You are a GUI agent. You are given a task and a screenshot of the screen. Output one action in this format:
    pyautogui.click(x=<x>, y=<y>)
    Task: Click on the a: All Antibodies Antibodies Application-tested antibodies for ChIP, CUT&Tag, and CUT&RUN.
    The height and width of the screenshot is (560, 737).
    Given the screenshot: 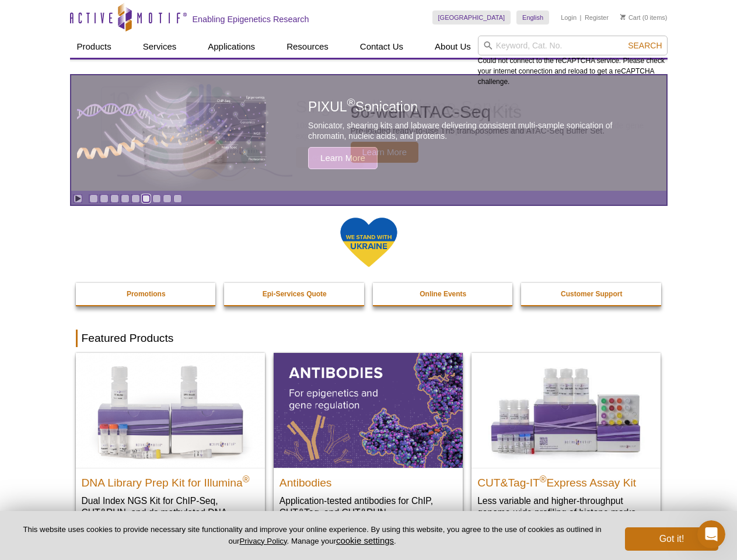 What is the action you would take?
    pyautogui.click(x=368, y=441)
    